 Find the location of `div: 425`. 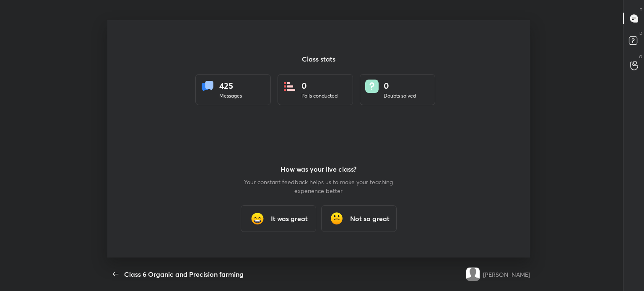

div: 425 is located at coordinates (230, 86).